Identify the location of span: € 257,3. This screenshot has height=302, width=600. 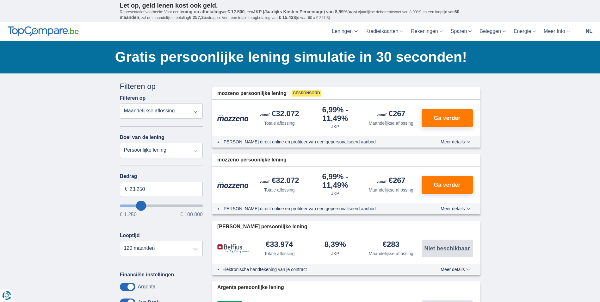
(196, 17).